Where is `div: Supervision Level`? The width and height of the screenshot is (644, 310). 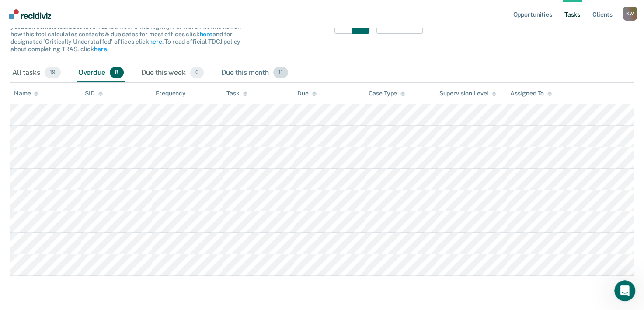 div: Supervision Level is located at coordinates (468, 93).